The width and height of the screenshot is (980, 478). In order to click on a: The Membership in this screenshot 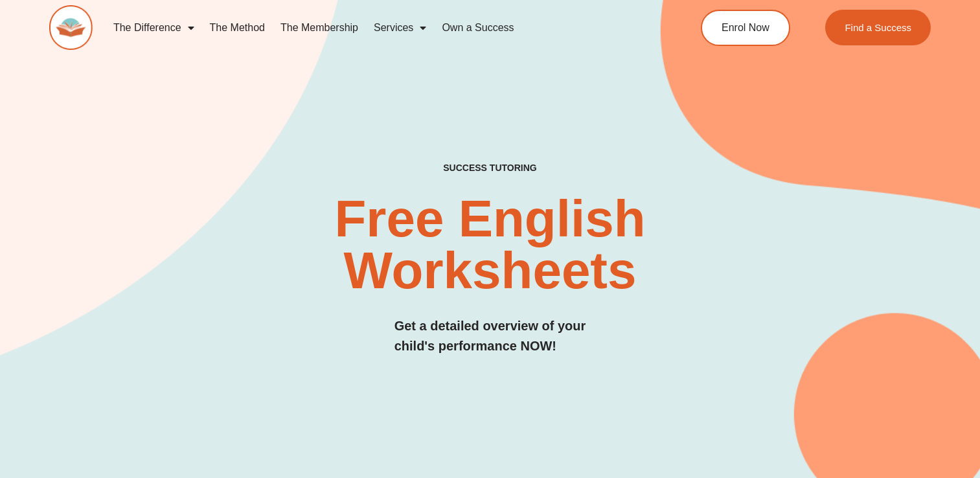, I will do `click(319, 28)`.